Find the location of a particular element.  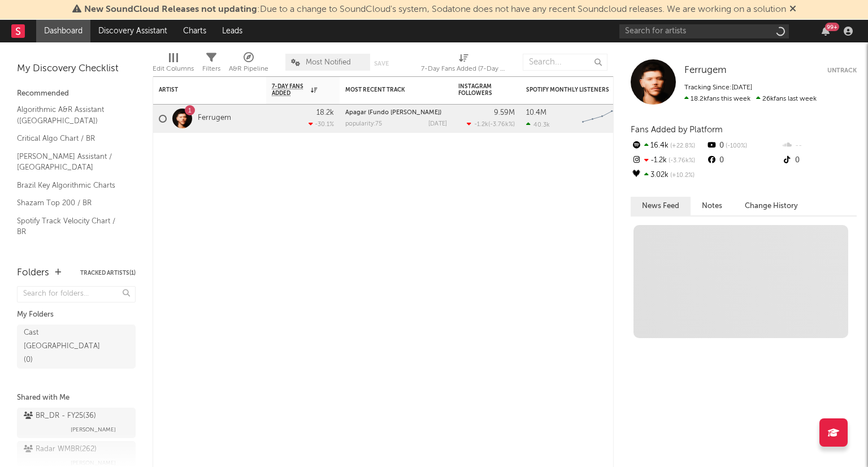

a: Spotify Track Velocity Chart / BR is located at coordinates (71, 226).